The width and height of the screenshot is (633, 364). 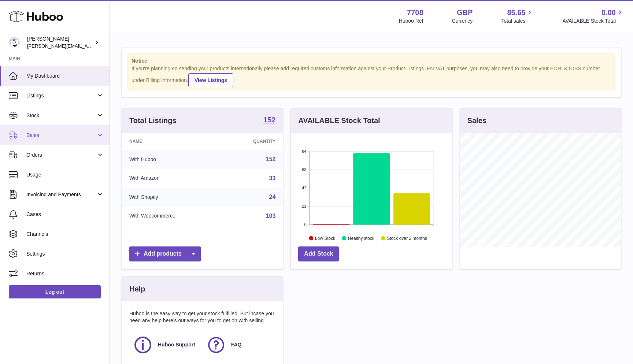 I want to click on th: Quantity, so click(x=253, y=141).